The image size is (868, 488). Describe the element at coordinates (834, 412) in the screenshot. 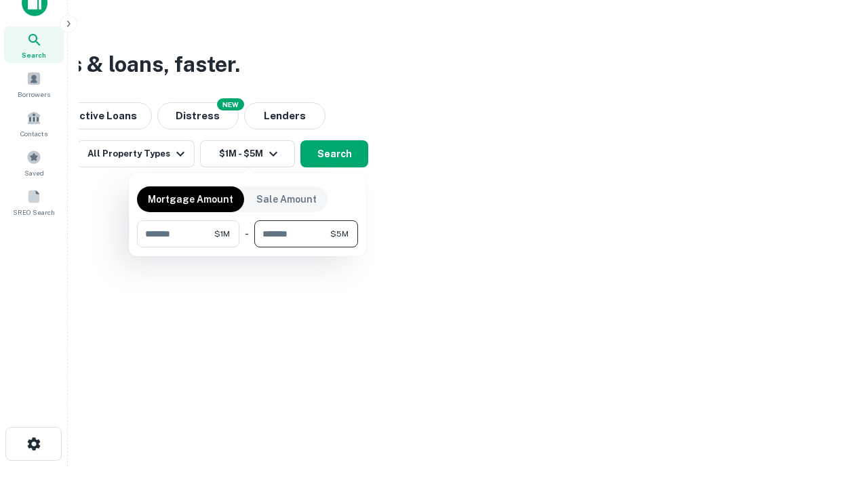

I see `div: Chat Widget` at that location.